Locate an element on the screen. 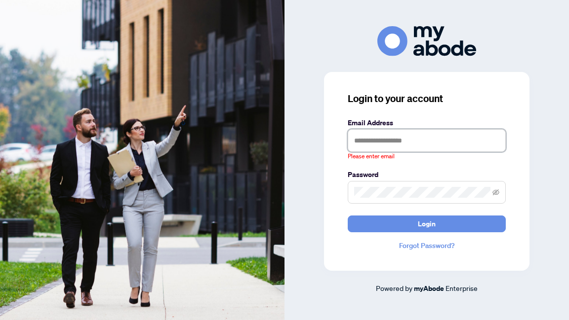 The width and height of the screenshot is (569, 320). a: Forgot Password? is located at coordinates (427, 246).